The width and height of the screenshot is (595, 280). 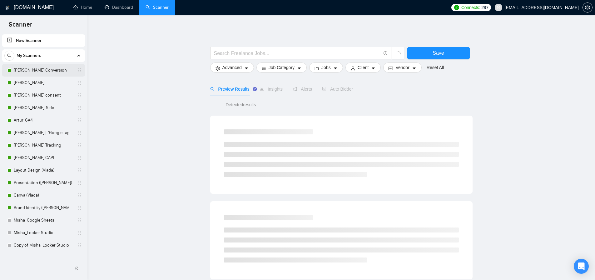 What do you see at coordinates (386, 53) in the screenshot?
I see `span: info-circle` at bounding box center [386, 53].